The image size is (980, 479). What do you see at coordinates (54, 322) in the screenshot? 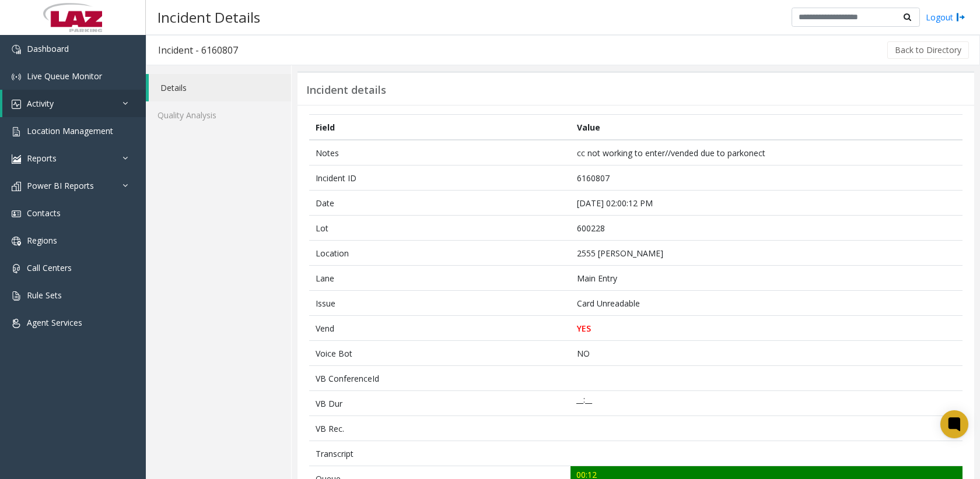
I see `span: Agent Services` at bounding box center [54, 322].